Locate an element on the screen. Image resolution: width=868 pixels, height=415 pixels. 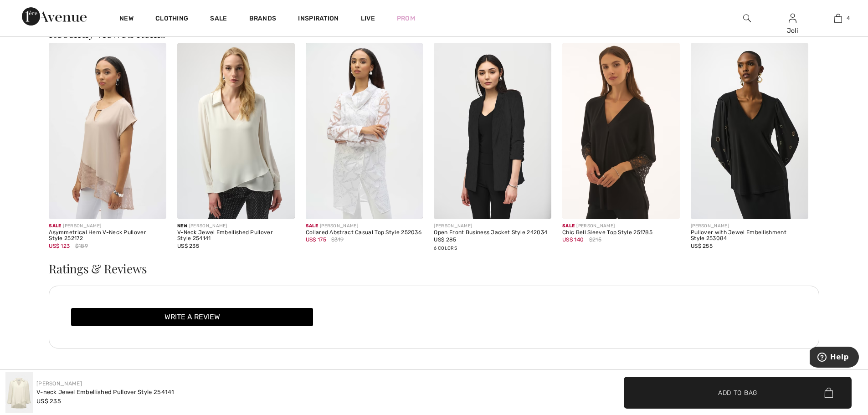
div: V-neck Jewel Embellished Pullover Style 254141 is located at coordinates (105, 392).